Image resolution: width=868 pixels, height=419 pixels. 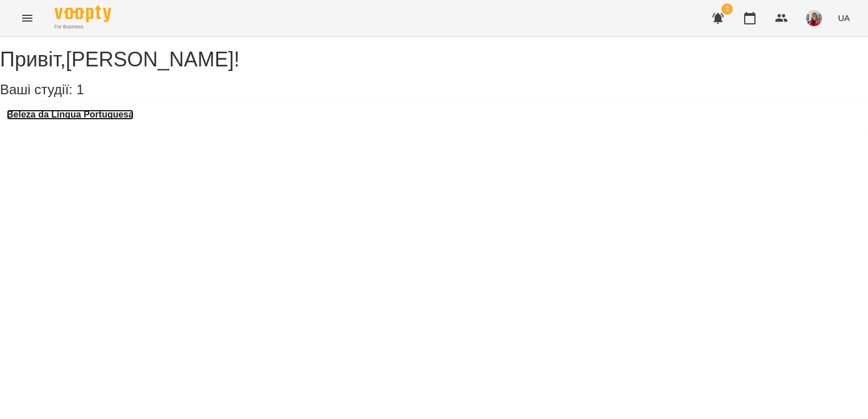 I want to click on img: eb3c061b4bf570e42ddae9077fa72d47.jpg, so click(x=814, y=19).